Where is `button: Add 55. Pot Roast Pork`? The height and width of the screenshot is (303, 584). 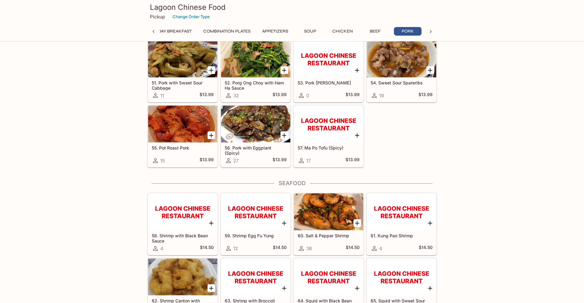 button: Add 55. Pot Roast Pork is located at coordinates (211, 135).